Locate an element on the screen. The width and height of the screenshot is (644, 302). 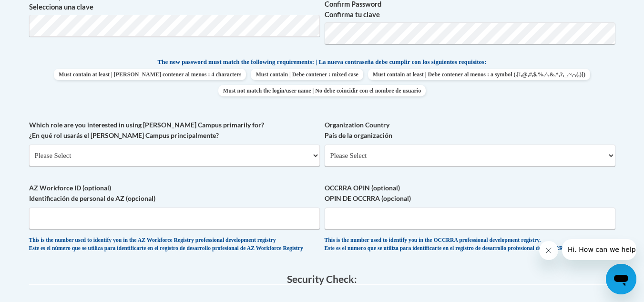
span: Hi. How can we help? is located at coordinates (41, 11).